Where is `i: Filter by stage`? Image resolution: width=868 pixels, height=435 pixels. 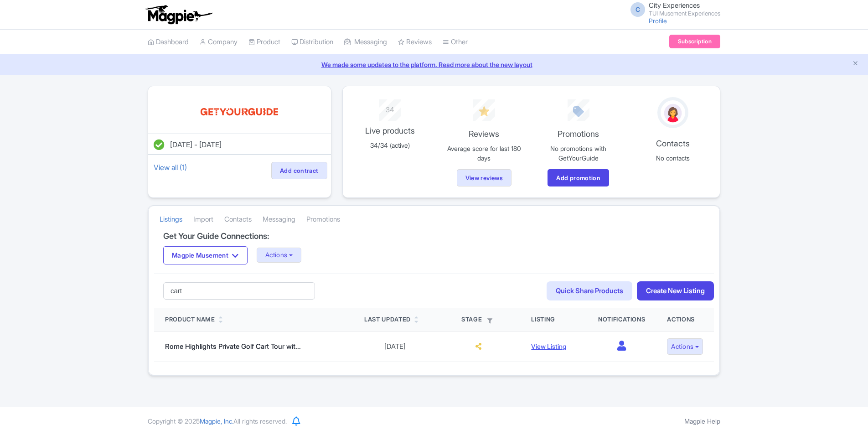
i: Filter by stage is located at coordinates (490, 320).